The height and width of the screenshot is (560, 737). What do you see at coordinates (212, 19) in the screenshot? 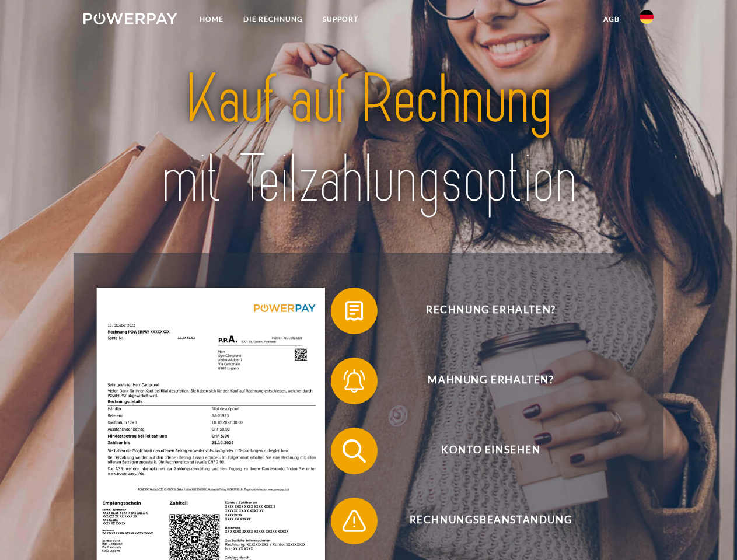
I see `a: Home` at bounding box center [212, 19].